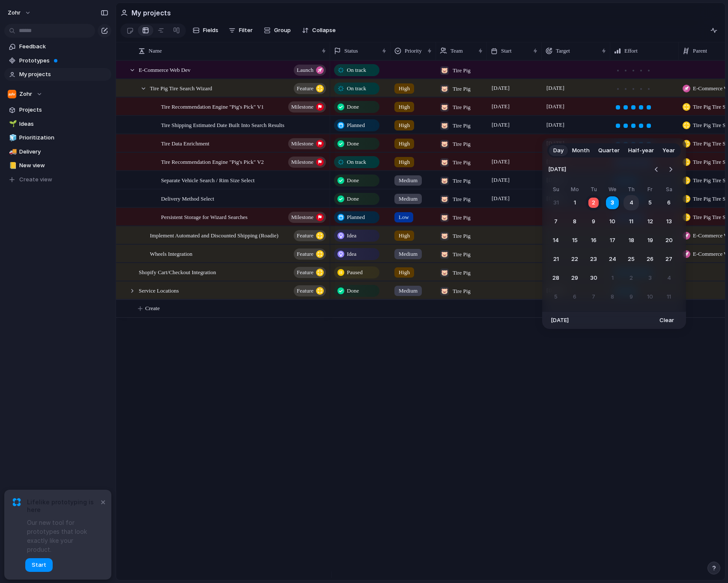 This screenshot has height=583, width=728. Describe the element at coordinates (555, 203) in the screenshot. I see `button: Sunday, August 31st, 2025` at that location.